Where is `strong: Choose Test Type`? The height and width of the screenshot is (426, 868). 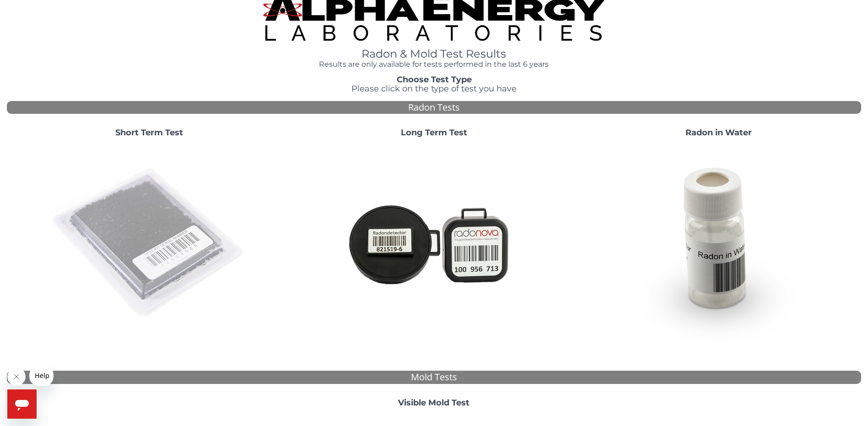 strong: Choose Test Type is located at coordinates (434, 79).